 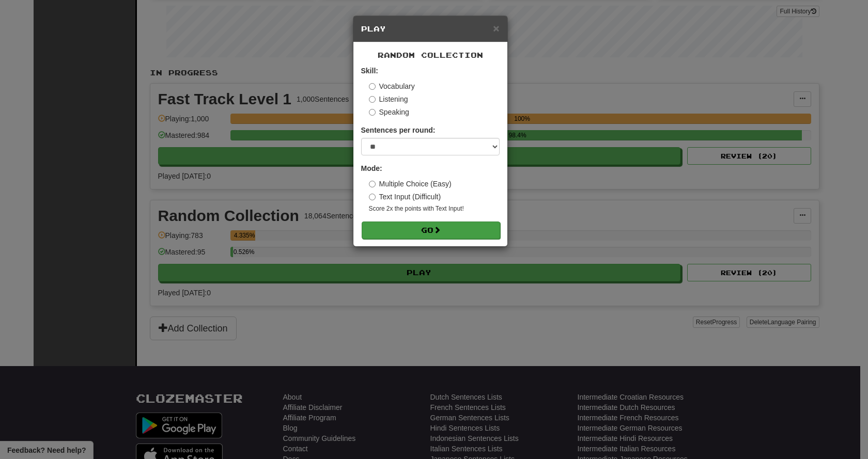 I want to click on strong: Mode:, so click(x=372, y=169).